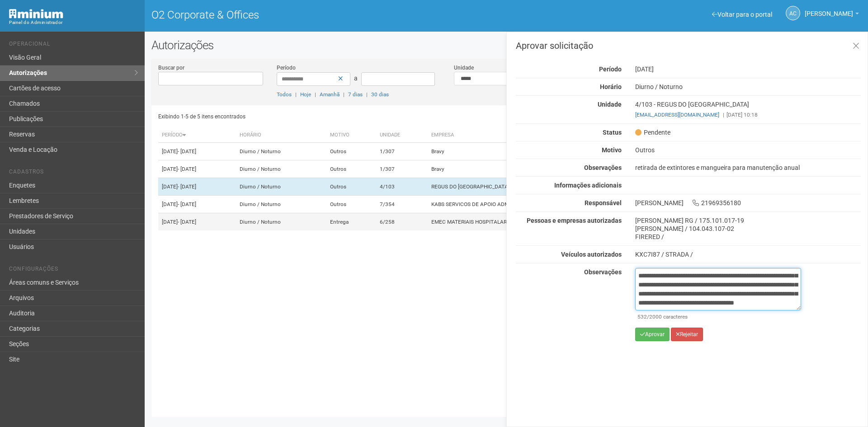 The width and height of the screenshot is (868, 427). I want to click on button: Rejeitar, so click(686, 334).